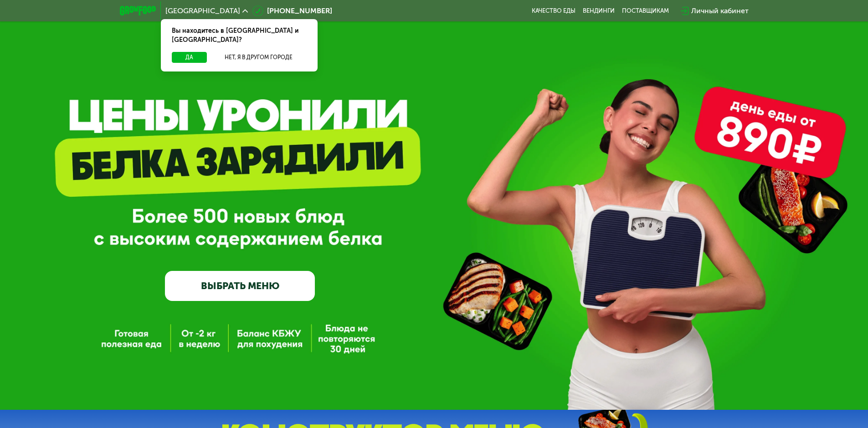 The image size is (868, 428). Describe the element at coordinates (553, 11) in the screenshot. I see `a: Качество еды` at that location.